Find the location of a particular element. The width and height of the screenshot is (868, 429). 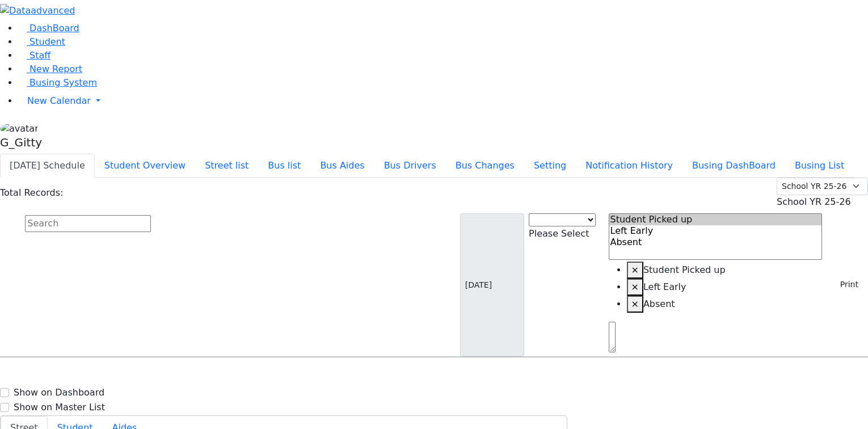

button: Print is located at coordinates (844, 285).